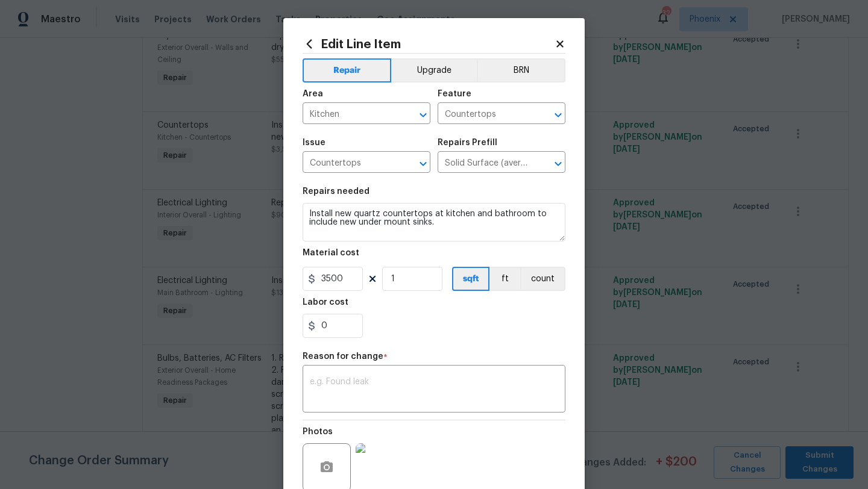 The width and height of the screenshot is (868, 489). What do you see at coordinates (455, 94) in the screenshot?
I see `h5: Feature` at bounding box center [455, 94].